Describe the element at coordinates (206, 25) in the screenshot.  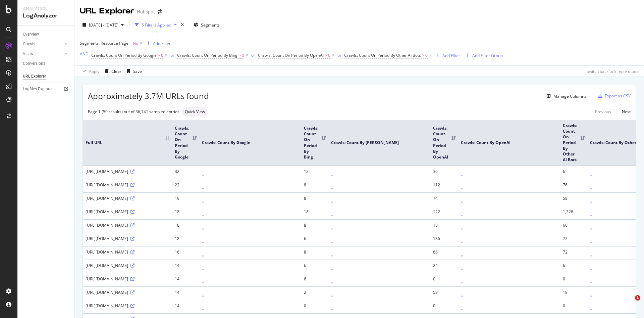
I see `button: Segments` at that location.